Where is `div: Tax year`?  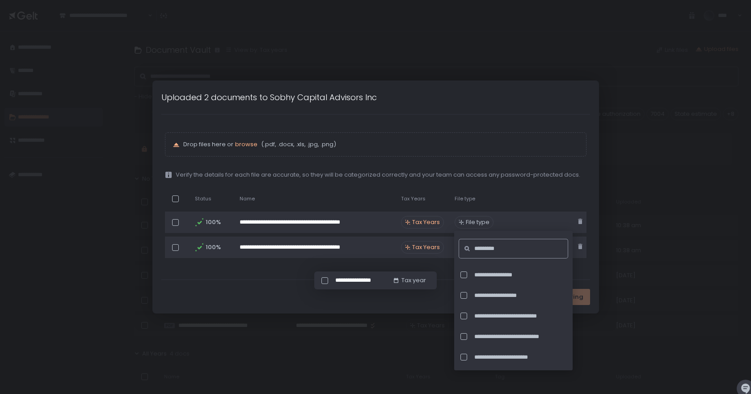 div: Tax year is located at coordinates (409, 280).